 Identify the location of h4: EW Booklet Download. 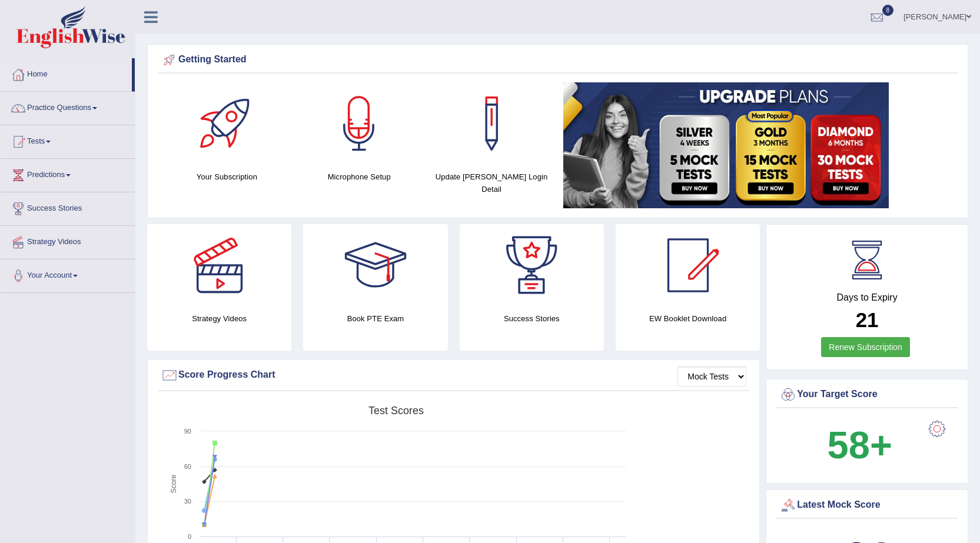
(687, 319).